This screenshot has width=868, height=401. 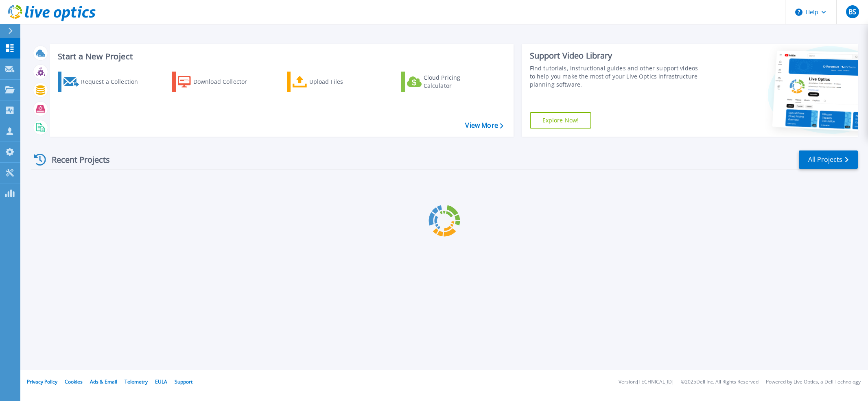 What do you see at coordinates (136, 381) in the screenshot?
I see `a: Telemetry` at bounding box center [136, 381].